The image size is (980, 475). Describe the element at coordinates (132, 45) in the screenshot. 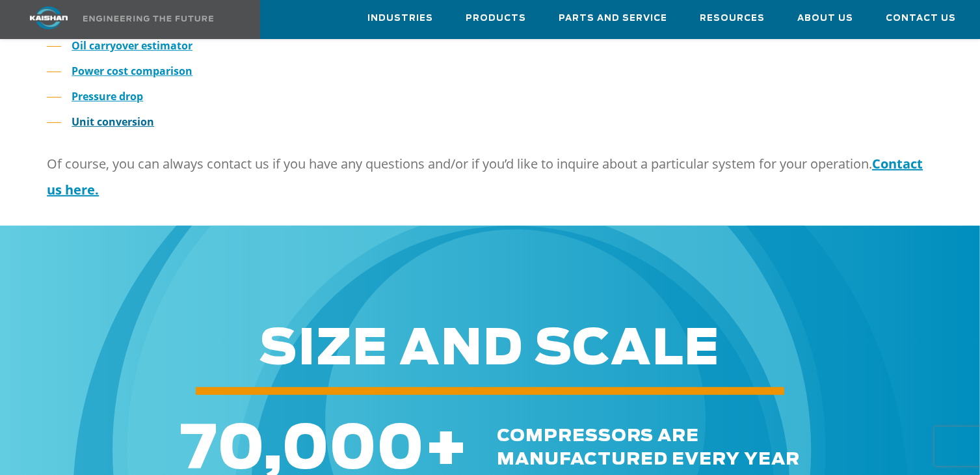

I see `a: Oil carryover estimator` at that location.